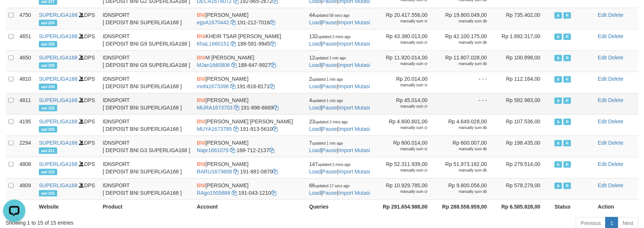 The height and width of the screenshot is (228, 644). I want to click on td: Rp 20.417.556,00, so click(409, 19).